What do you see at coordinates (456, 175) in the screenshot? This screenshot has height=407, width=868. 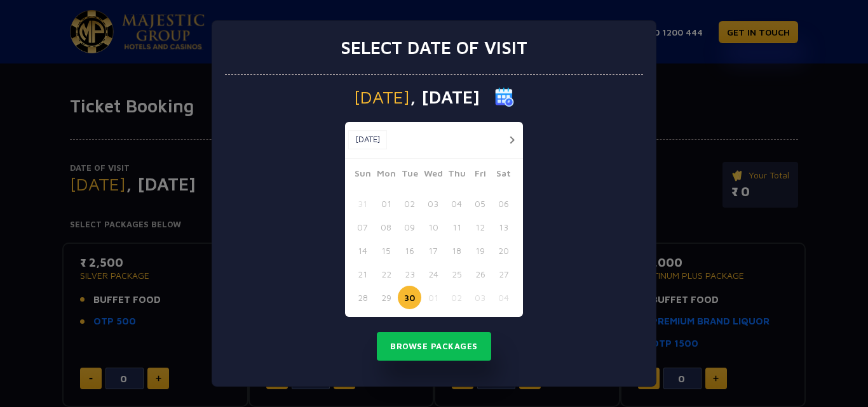 I see `span: Thu` at bounding box center [456, 175].